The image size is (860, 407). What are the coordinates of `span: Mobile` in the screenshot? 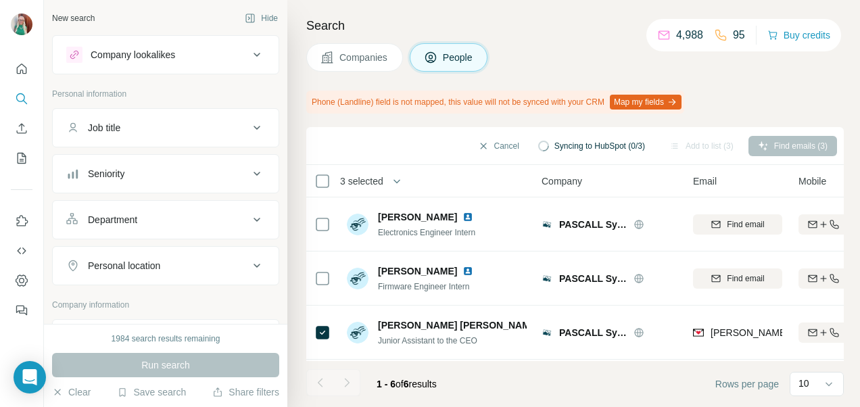 It's located at (812, 181).